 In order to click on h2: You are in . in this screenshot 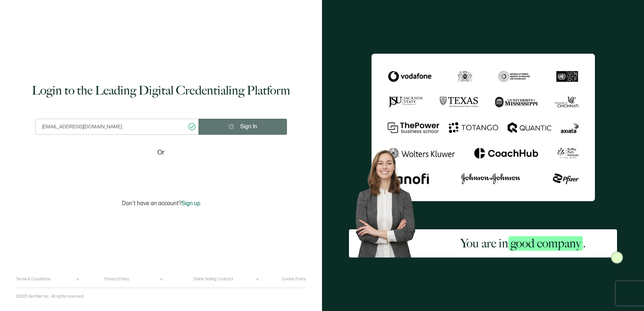, I will do `click(523, 243)`.